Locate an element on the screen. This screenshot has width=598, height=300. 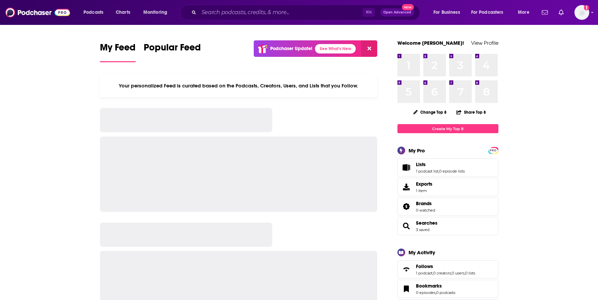
button: Share Top 8 is located at coordinates (471, 112).